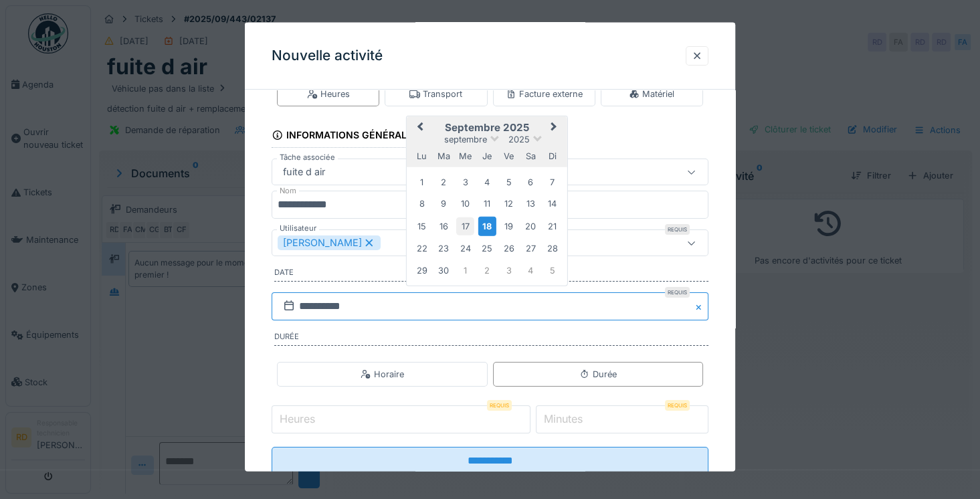 The height and width of the screenshot is (499, 980). What do you see at coordinates (419, 128) in the screenshot?
I see `button: Previous Month` at bounding box center [419, 128].